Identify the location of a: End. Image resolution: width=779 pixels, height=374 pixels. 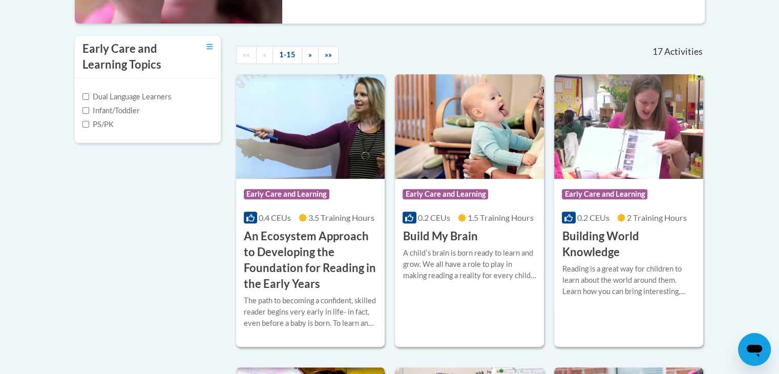
(328, 55).